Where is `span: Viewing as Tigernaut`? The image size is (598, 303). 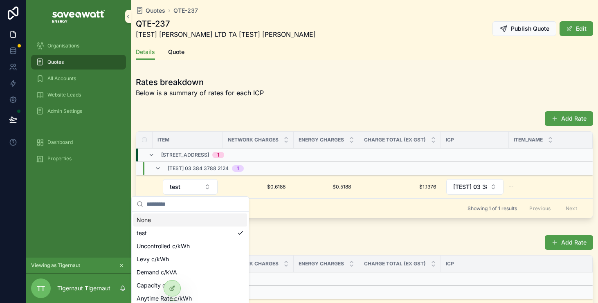
span: Viewing as Tigernaut is located at coordinates (56, 265).